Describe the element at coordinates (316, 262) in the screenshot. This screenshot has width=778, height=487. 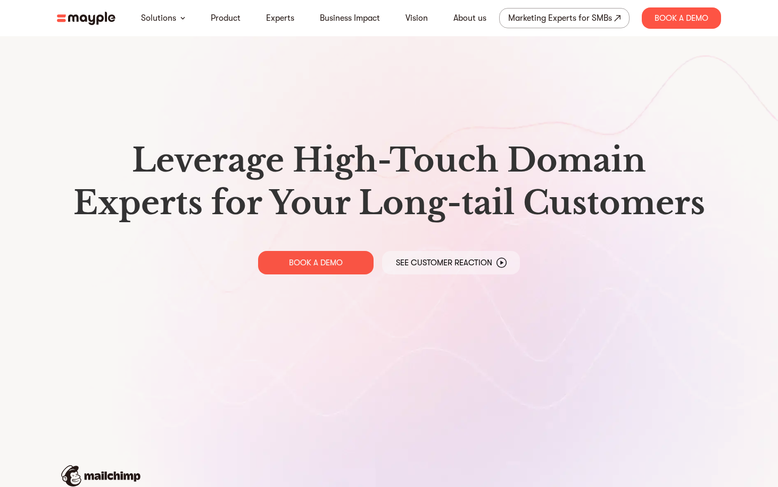
I see `p: BOOK A DEMO` at that location.